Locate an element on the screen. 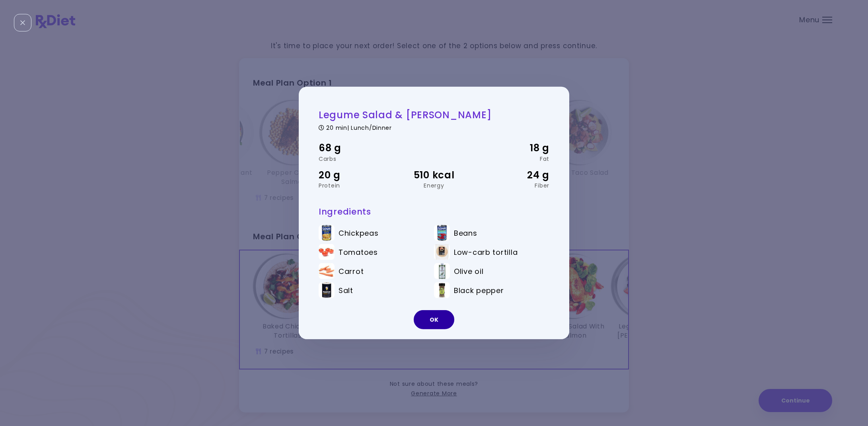 The height and width of the screenshot is (426, 868). div: 20 min | Lunch/Dinner is located at coordinates (434, 127).